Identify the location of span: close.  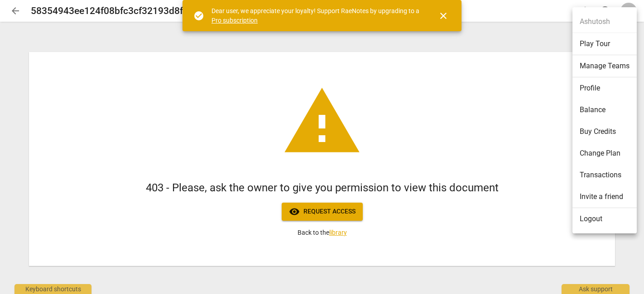
(444, 16).